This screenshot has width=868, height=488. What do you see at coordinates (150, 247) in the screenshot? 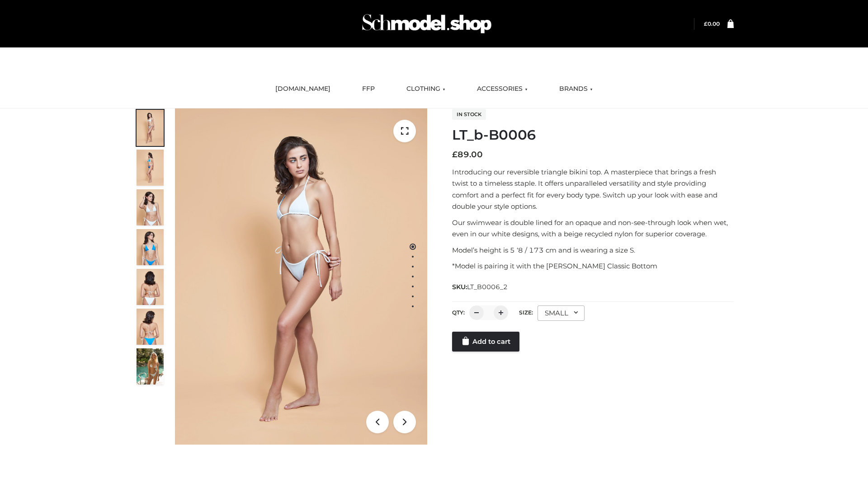
I see `img: ArielClassicBikiniTop_CloudNine_AzureSky_OW114ECO_4-scaled.jpg` at bounding box center [150, 247].